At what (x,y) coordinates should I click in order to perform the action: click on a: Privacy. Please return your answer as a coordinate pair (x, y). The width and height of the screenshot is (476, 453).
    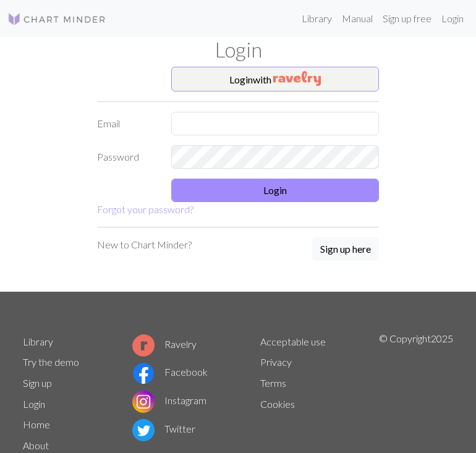
    Looking at the image, I should click on (276, 361).